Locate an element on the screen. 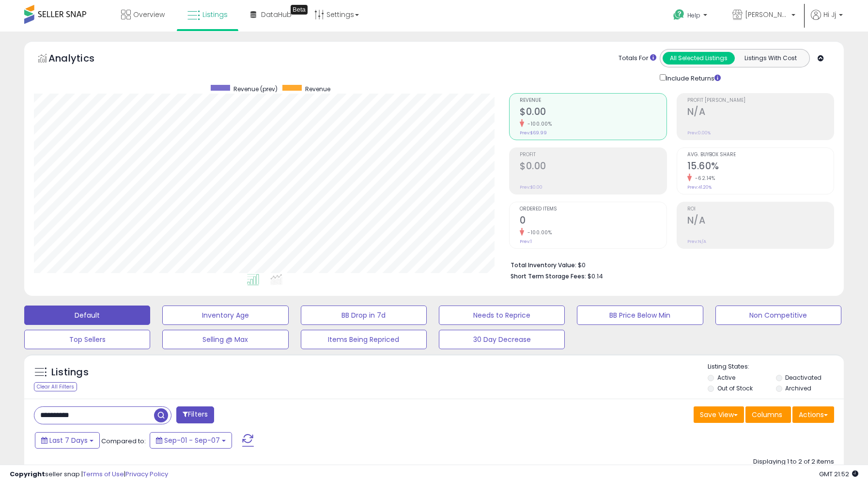 The height and width of the screenshot is (484, 868). button: Top Sellers is located at coordinates (87, 340).